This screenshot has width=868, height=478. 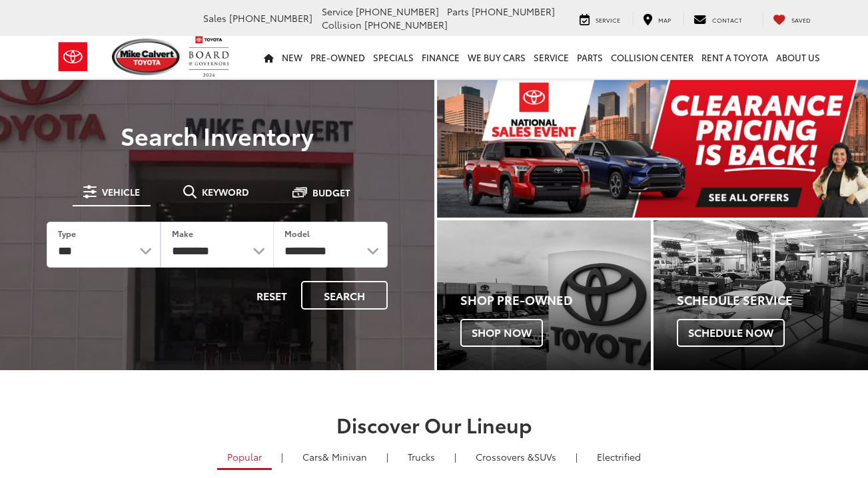 I want to click on span: Schedule Now, so click(x=731, y=333).